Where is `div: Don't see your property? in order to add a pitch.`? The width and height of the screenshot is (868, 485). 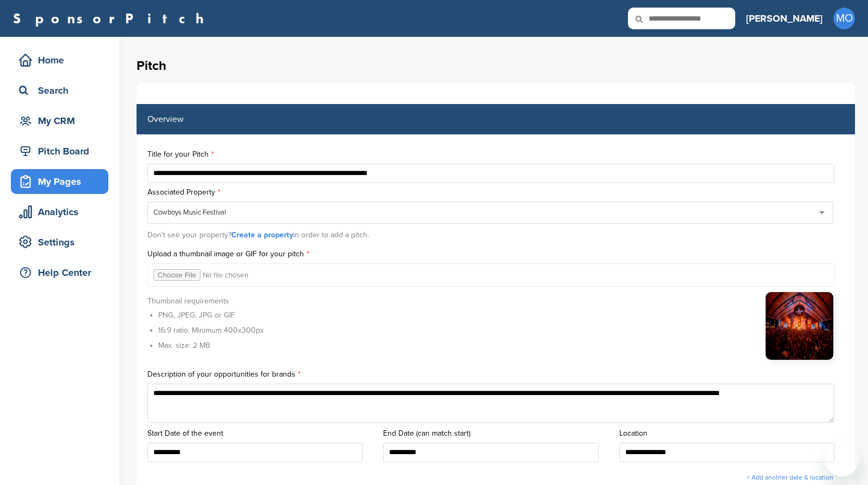 div: Don't see your property? in order to add a pitch. is located at coordinates (496, 235).